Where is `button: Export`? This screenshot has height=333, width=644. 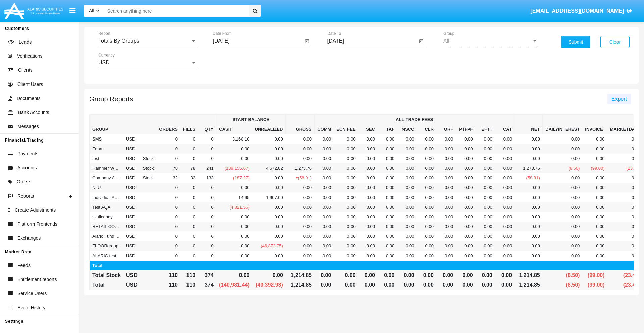
button: Export is located at coordinates (619, 99).